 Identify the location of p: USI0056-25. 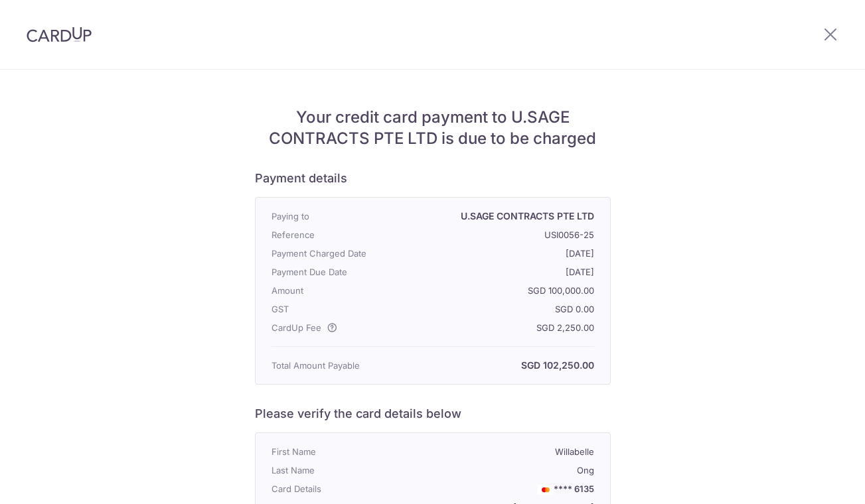
(497, 235).